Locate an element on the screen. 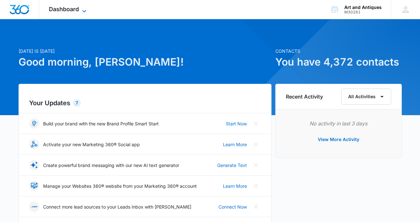 Image resolution: width=420 pixels, height=222 pixels. h1: You have 4,372 contacts is located at coordinates (338, 62).